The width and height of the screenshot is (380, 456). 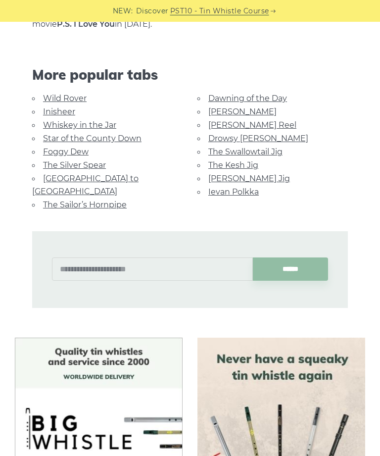 I want to click on a: Ievan Polkka, so click(x=234, y=192).